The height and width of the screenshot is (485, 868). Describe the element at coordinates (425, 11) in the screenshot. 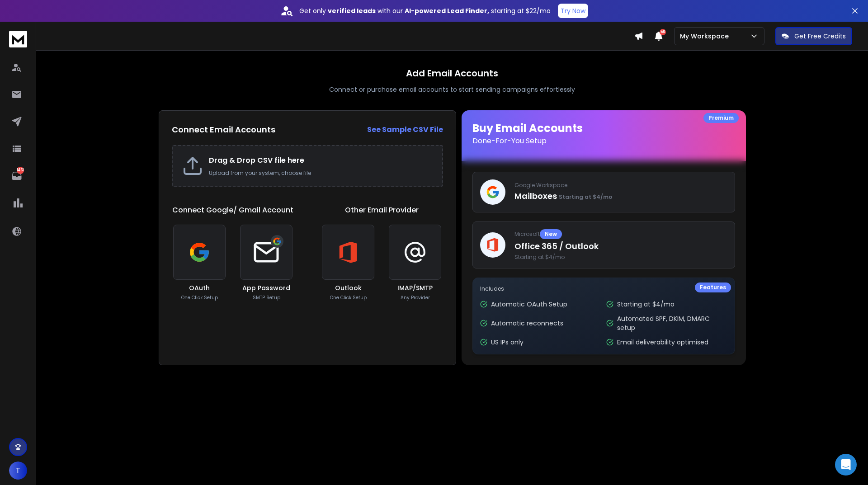

I see `p: Get only with our starting at $22/mo` at that location.